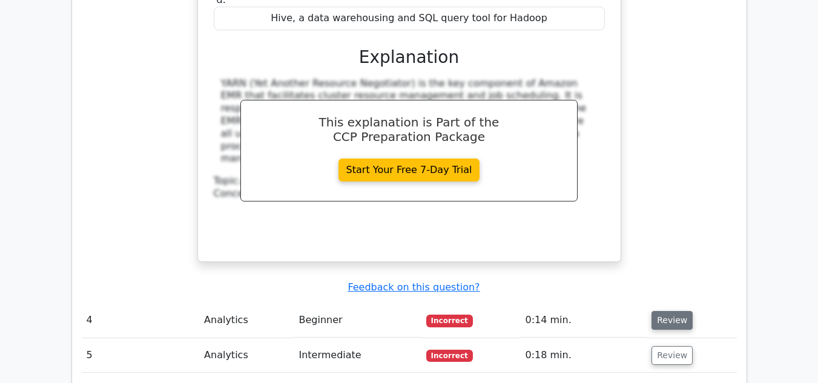 The height and width of the screenshot is (383, 818). I want to click on a: Feedback on this question?, so click(414, 287).